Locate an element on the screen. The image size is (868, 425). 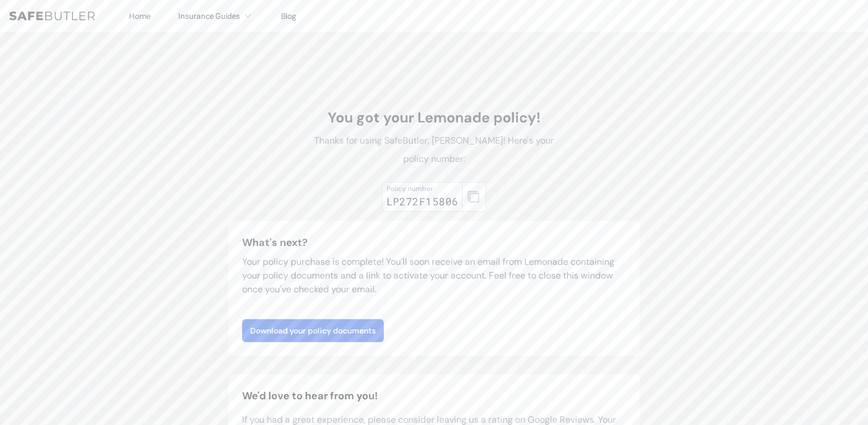
div: LP272F15806 is located at coordinates (423, 202).